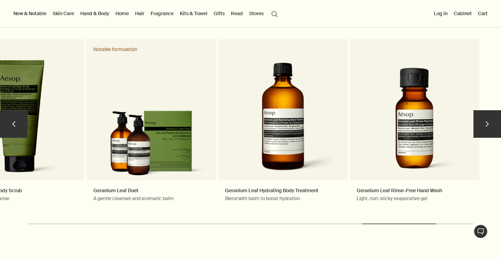  Describe the element at coordinates (463, 13) in the screenshot. I see `a: Cabinet` at that location.